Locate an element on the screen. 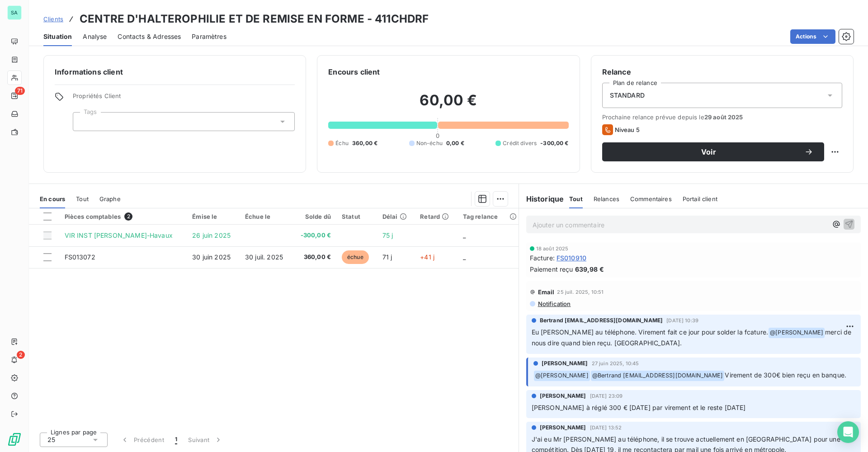 Image resolution: width=868 pixels, height=452 pixels. span: Situation is located at coordinates (58, 36).